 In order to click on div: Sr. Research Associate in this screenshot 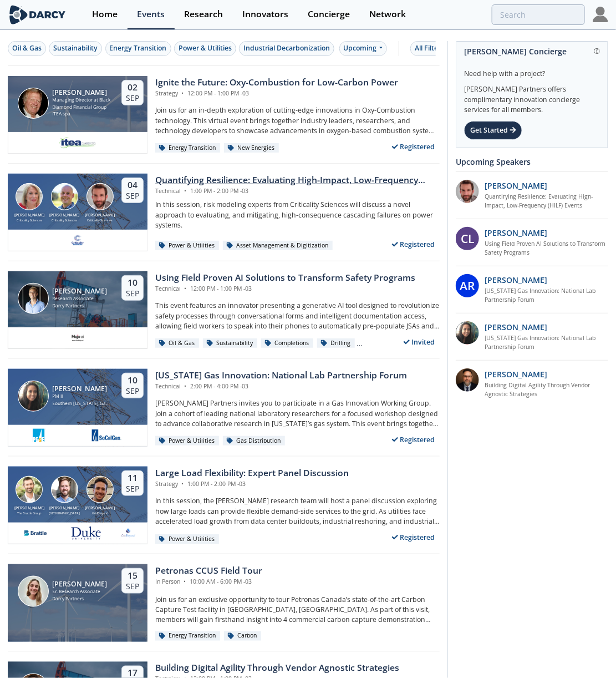, I will do `click(79, 592)`.